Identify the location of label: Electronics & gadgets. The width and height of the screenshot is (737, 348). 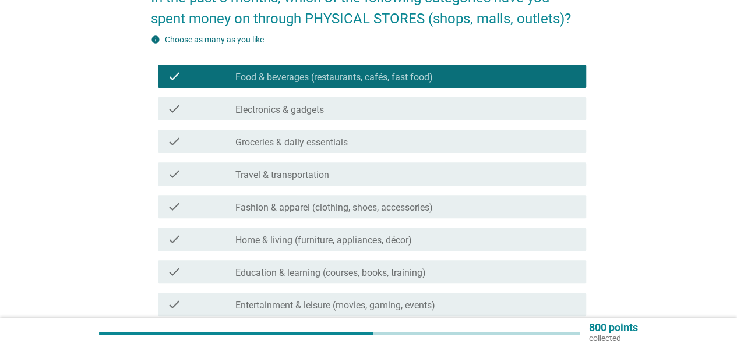
(280, 110).